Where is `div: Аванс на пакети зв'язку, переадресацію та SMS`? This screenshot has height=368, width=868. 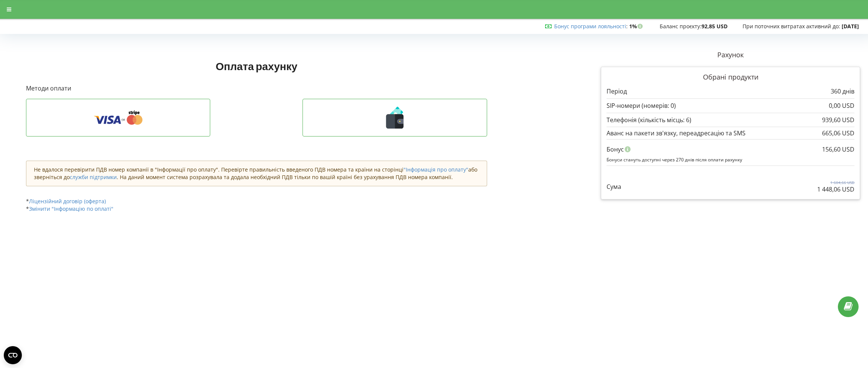 div: Аванс на пакети зв'язку, переадресацію та SMS is located at coordinates (730, 133).